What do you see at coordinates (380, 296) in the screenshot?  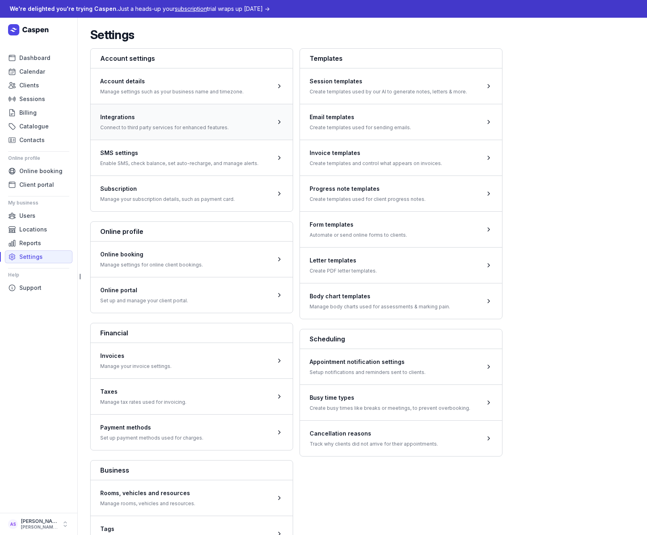 I see `p: Body chart templates` at bounding box center [380, 296].